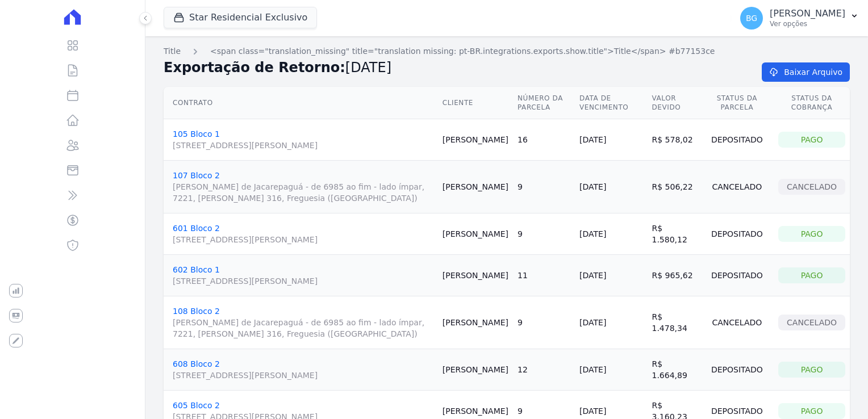  I want to click on nav: Breadcrumb, so click(507, 51).